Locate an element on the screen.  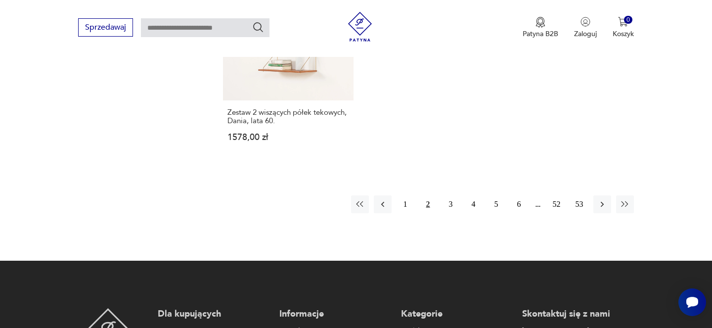
h3: Zestaw 2 wiszących półek tekowych, Dania, lata 60. is located at coordinates (288, 117).